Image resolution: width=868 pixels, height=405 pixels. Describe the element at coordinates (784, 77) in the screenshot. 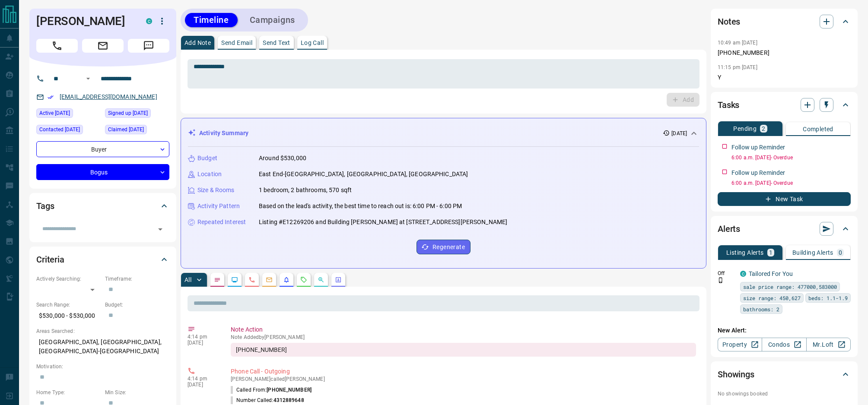

I see `p: Y` at that location.